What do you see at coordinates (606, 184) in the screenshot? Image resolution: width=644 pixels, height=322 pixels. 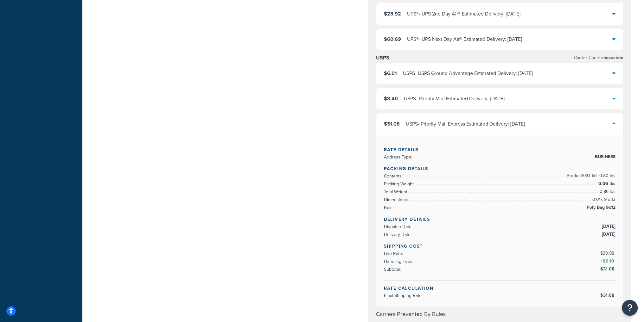 I see `span: 0.06 lbs` at bounding box center [606, 184].